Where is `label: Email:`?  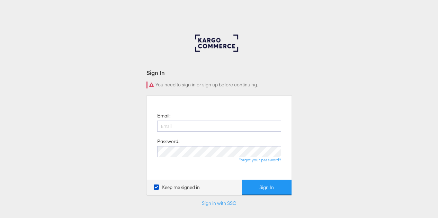 label: Email: is located at coordinates (164, 116).